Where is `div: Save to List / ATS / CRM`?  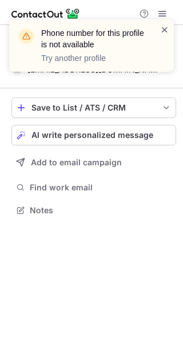 div: Save to List / ATS / CRM is located at coordinates (94, 108).